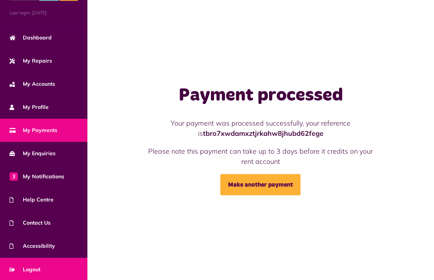 This screenshot has height=280, width=434. What do you see at coordinates (31, 61) in the screenshot?
I see `span: My Repairs` at bounding box center [31, 61].